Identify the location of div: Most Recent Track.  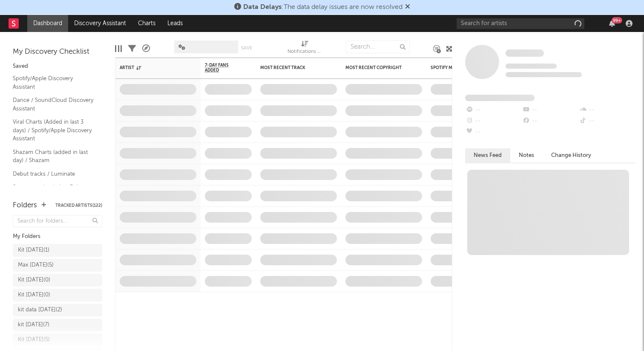
(292, 68).